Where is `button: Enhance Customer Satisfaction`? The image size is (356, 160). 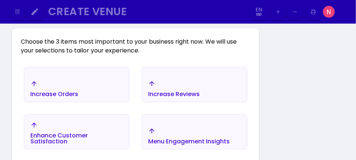 button: Enhance Customer Satisfaction is located at coordinates (77, 132).